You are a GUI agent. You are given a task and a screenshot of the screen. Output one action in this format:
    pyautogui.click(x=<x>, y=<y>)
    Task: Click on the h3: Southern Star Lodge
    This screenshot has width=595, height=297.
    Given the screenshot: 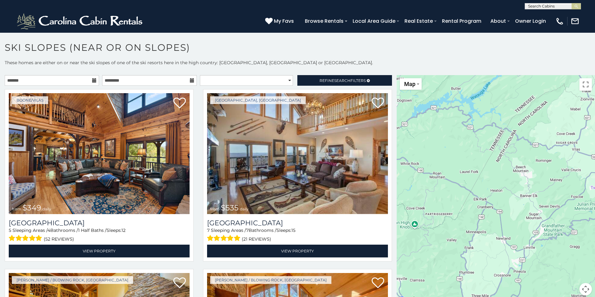 What is the action you would take?
    pyautogui.click(x=297, y=223)
    